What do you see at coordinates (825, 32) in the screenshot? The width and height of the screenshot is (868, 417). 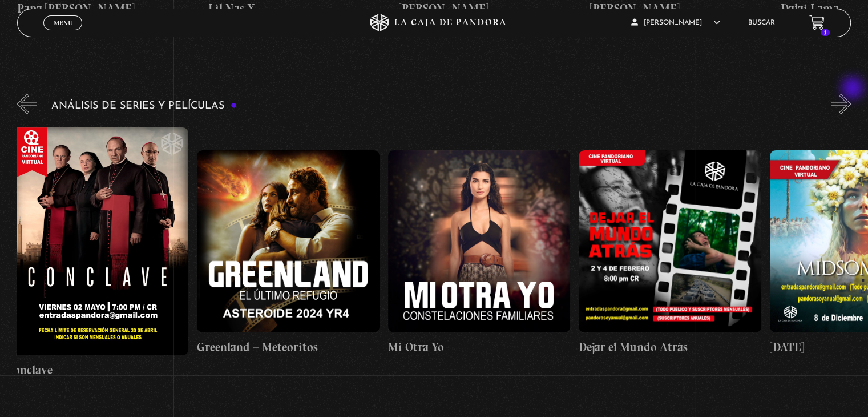 I see `span: 1` at bounding box center [825, 32].